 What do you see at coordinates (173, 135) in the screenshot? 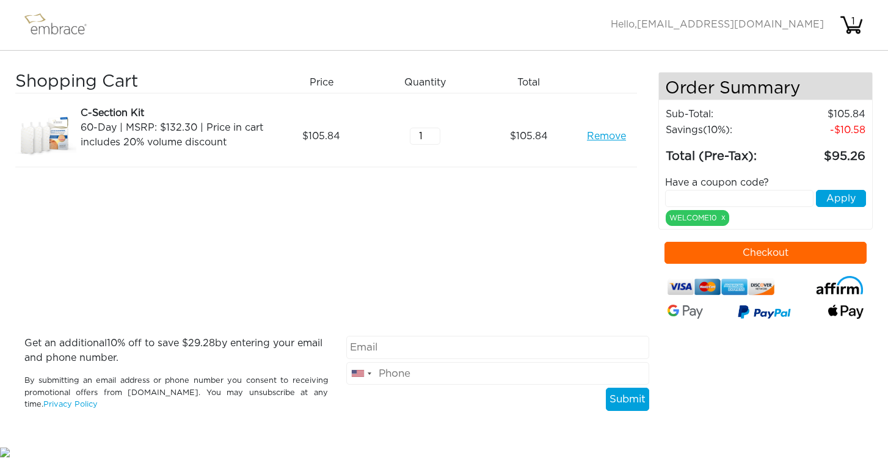
I see `div: 60-Day | MSRP: $132.30 | Price in cart includes 20% volume discount` at bounding box center [173, 135].